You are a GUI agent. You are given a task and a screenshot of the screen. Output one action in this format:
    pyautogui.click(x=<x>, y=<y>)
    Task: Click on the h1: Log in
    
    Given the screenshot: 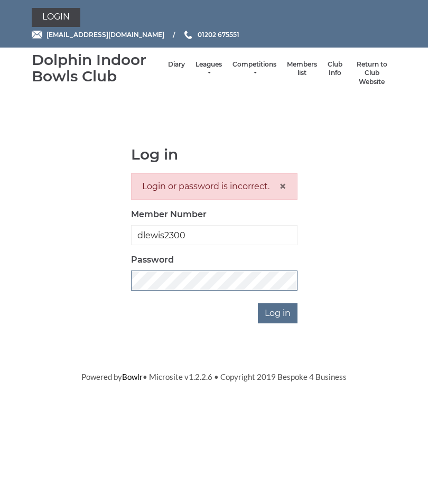 What is the action you would take?
    pyautogui.click(x=214, y=154)
    